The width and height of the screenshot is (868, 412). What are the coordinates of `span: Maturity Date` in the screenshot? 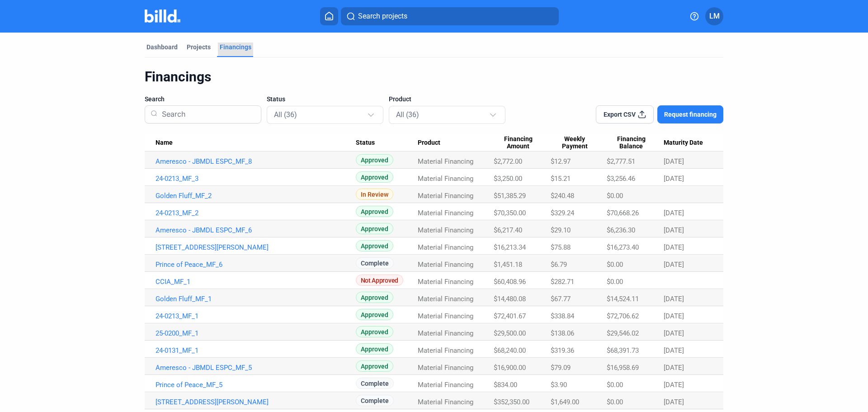 It's located at (683, 143).